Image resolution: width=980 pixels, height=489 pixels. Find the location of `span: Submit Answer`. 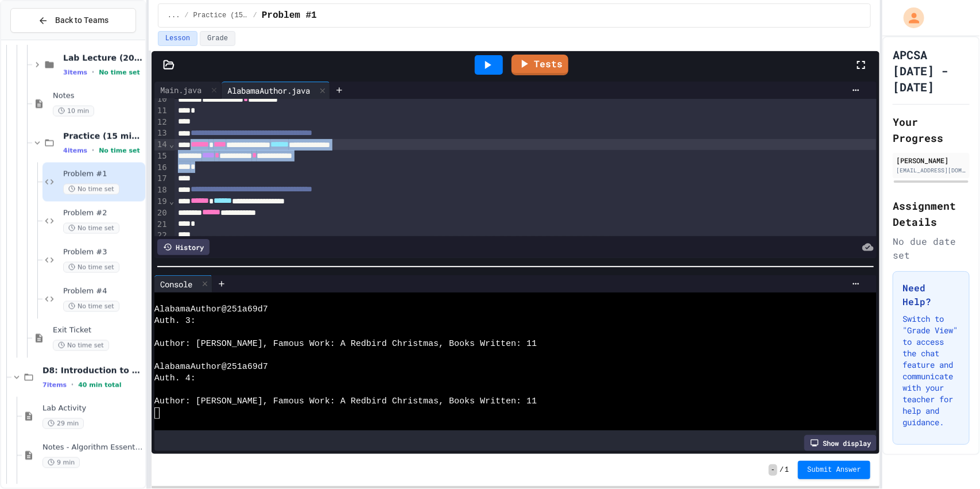

span: Submit Answer is located at coordinates (834, 470).